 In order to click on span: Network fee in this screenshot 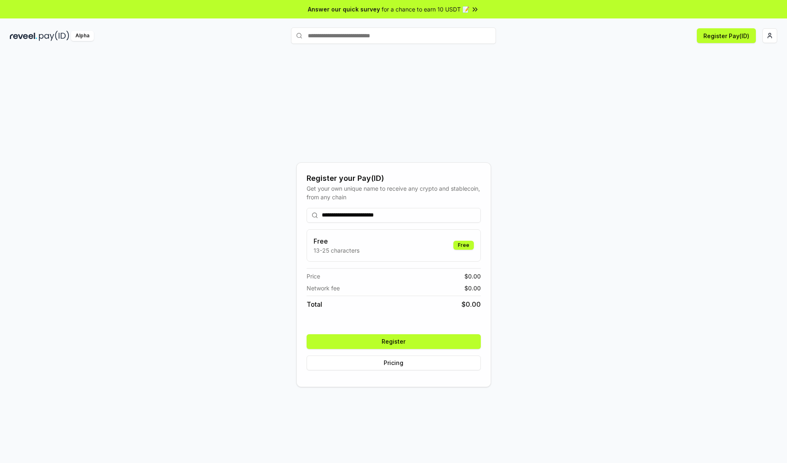, I will do `click(323, 288)`.